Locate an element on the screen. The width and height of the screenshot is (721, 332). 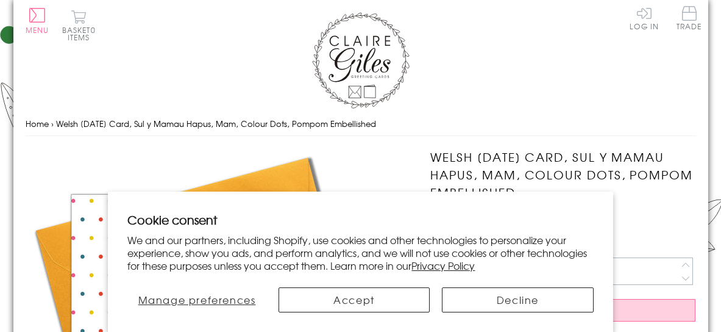
span: 0 items is located at coordinates (82, 34).